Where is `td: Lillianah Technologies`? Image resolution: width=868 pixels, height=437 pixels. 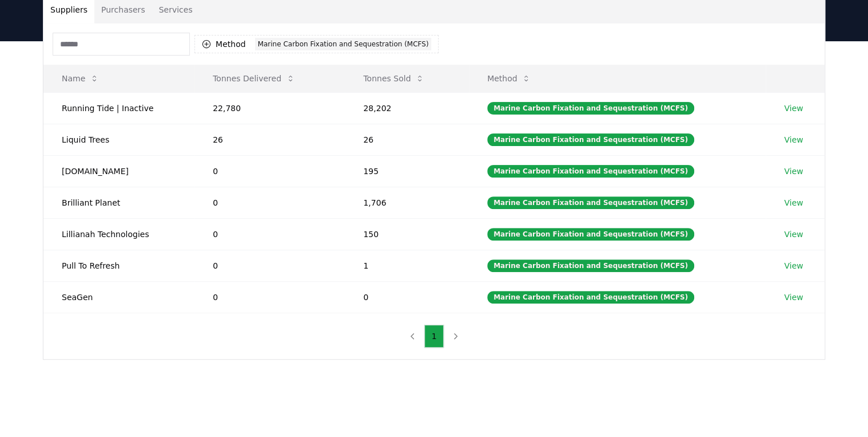 td: Lillianah Technologies is located at coordinates (119, 234).